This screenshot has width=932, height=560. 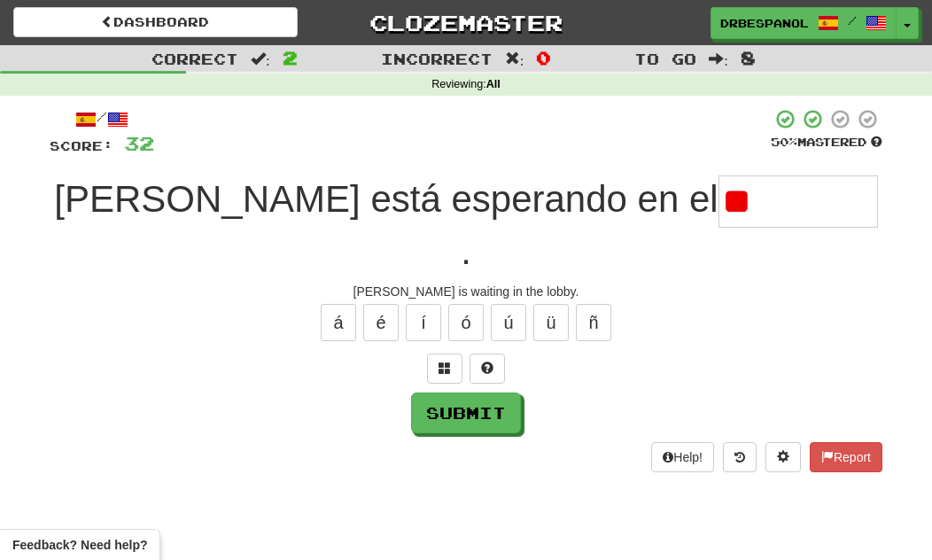 I want to click on span: drbespanol, so click(x=765, y=23).